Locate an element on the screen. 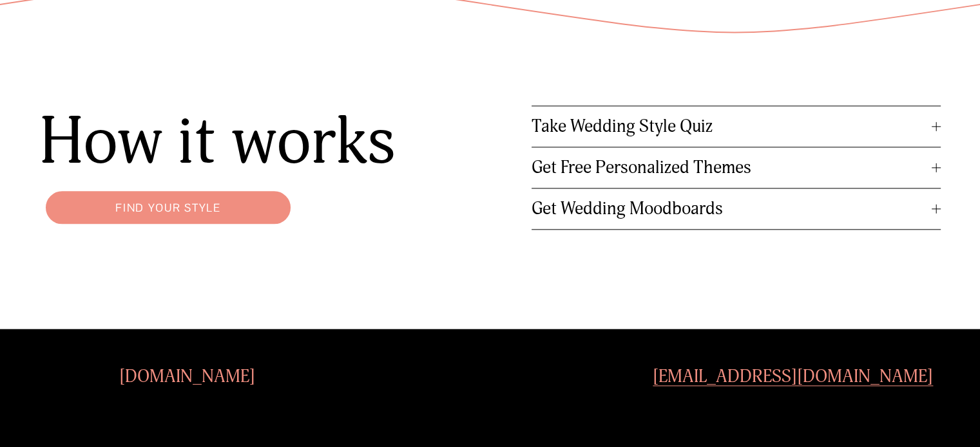 This screenshot has height=447, width=980. a: Find your style is located at coordinates (168, 207).